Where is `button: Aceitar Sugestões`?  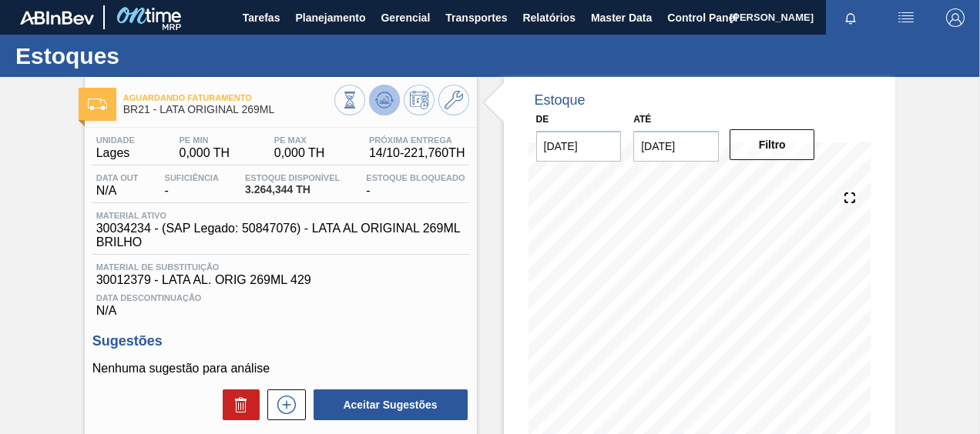 button: Aceitar Sugestões is located at coordinates (390, 405).